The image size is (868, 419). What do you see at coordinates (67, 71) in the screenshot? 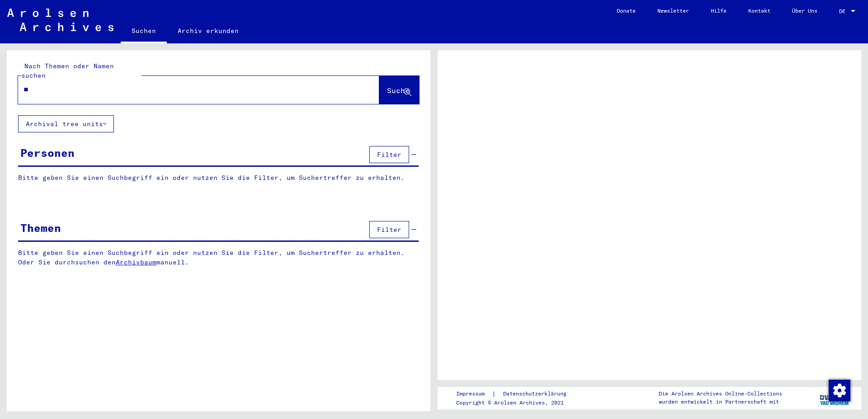
I see `mat-label: Nach Themen oder Namen suchen` at bounding box center [67, 71].